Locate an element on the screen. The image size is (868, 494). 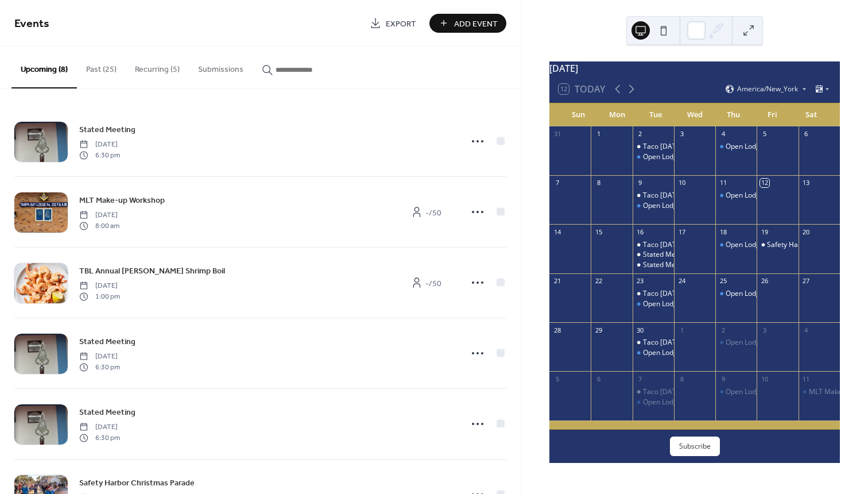
a: Add Event is located at coordinates (468, 23).